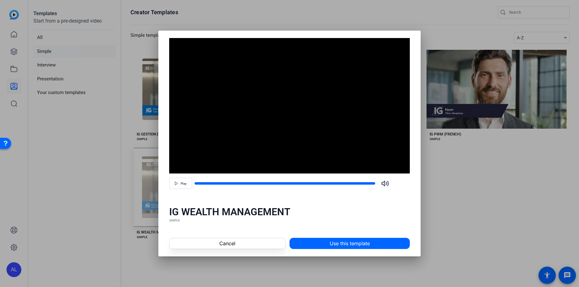 This screenshot has width=579, height=287. I want to click on button: Mute, so click(385, 183).